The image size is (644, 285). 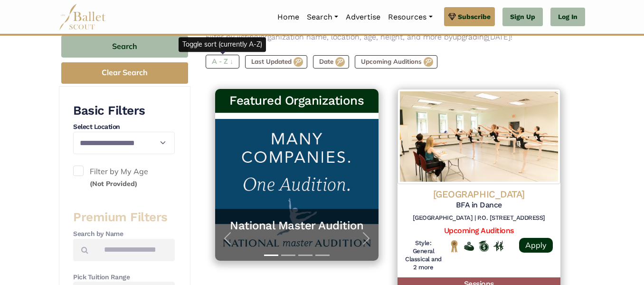 What do you see at coordinates (452, 16) in the screenshot?
I see `img: gem.svg` at bounding box center [452, 16].